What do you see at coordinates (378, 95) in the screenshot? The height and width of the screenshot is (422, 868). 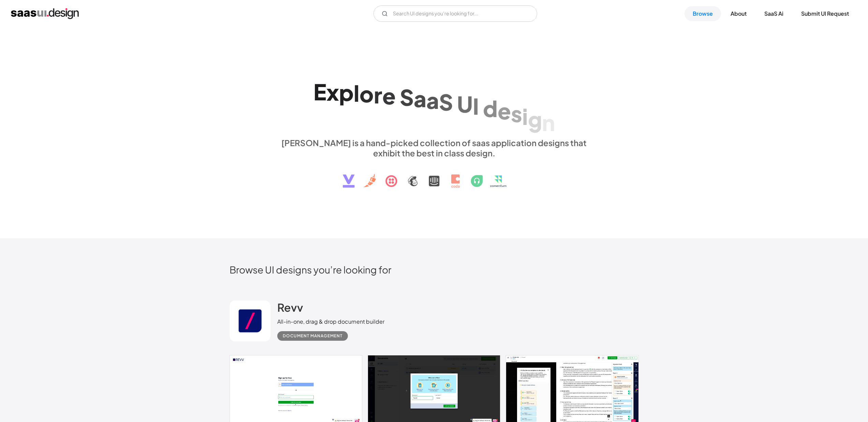 I see `div: r` at bounding box center [378, 95].